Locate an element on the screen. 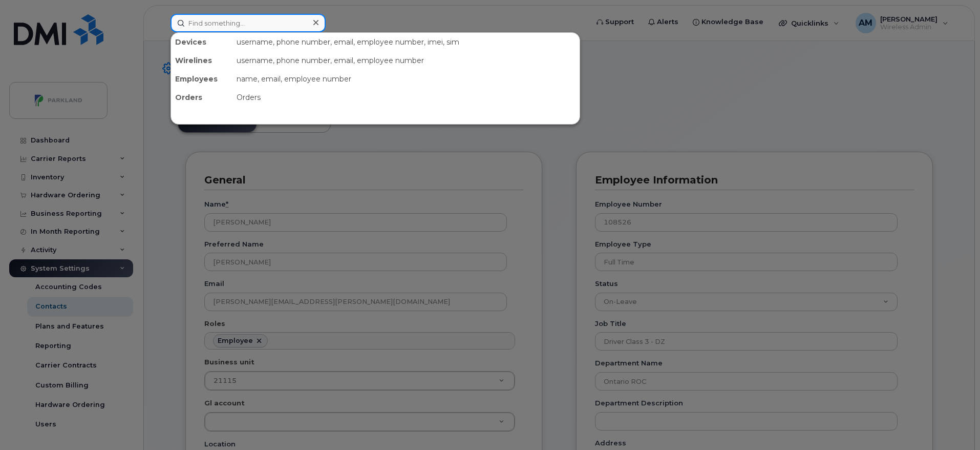 Image resolution: width=980 pixels, height=450 pixels. div: username, phone number, email, employee number, imei, sim is located at coordinates (406, 42).